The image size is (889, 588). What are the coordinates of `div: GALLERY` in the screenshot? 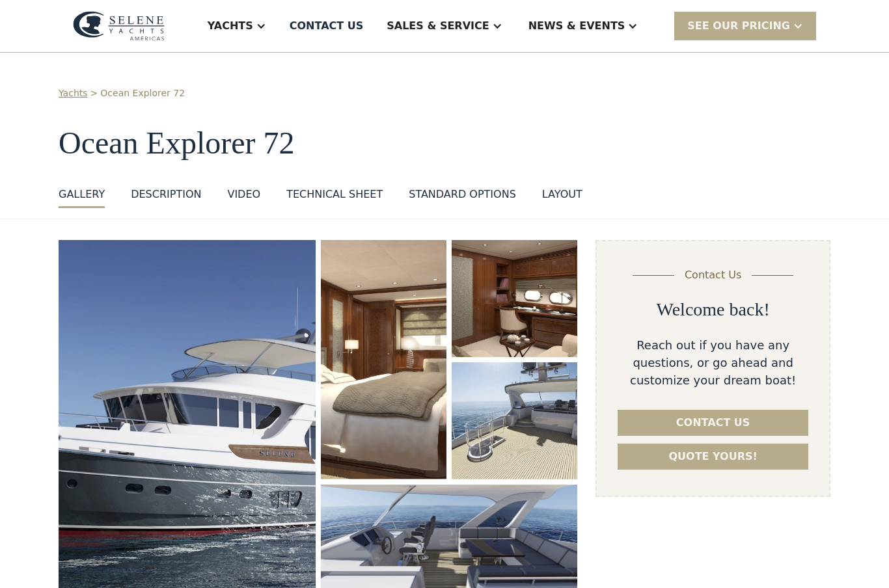 It's located at (82, 195).